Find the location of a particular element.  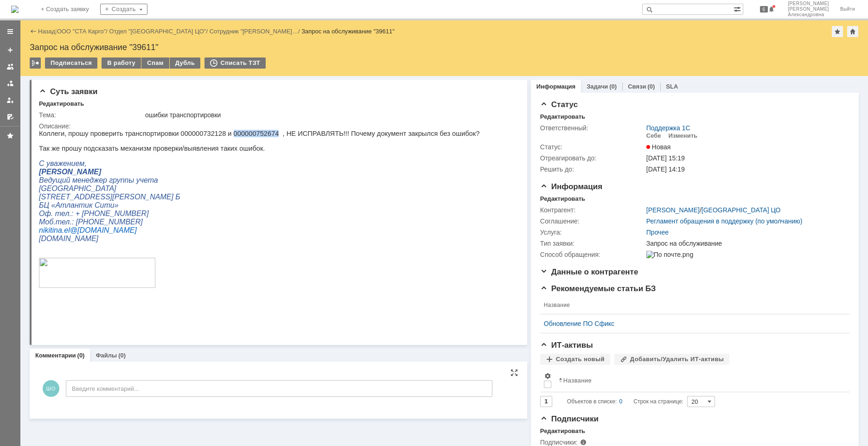

span: Статус is located at coordinates (558, 104).